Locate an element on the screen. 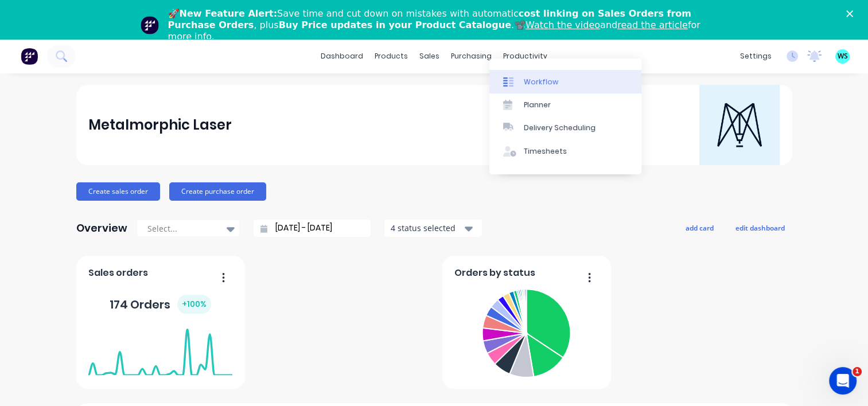 This screenshot has width=868, height=406. button: add card is located at coordinates (699, 228).